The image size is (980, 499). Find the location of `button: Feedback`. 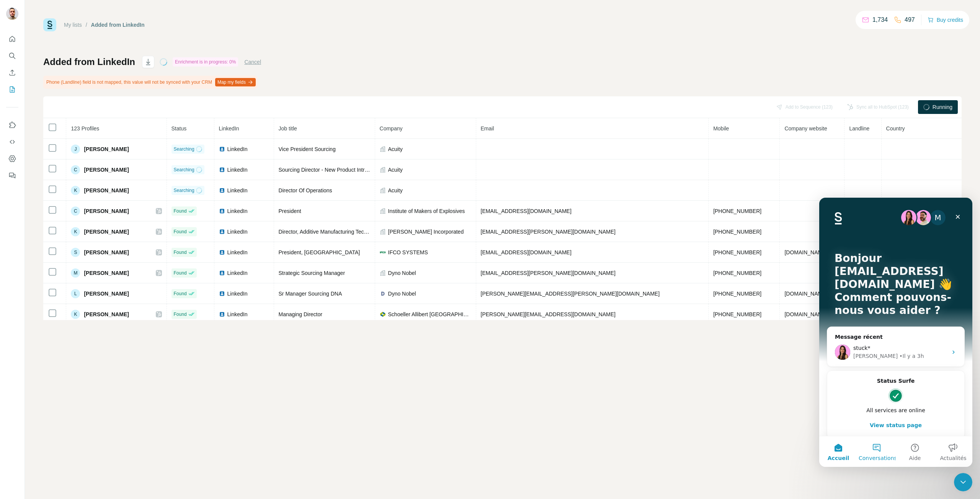

button: Feedback is located at coordinates (12, 175).